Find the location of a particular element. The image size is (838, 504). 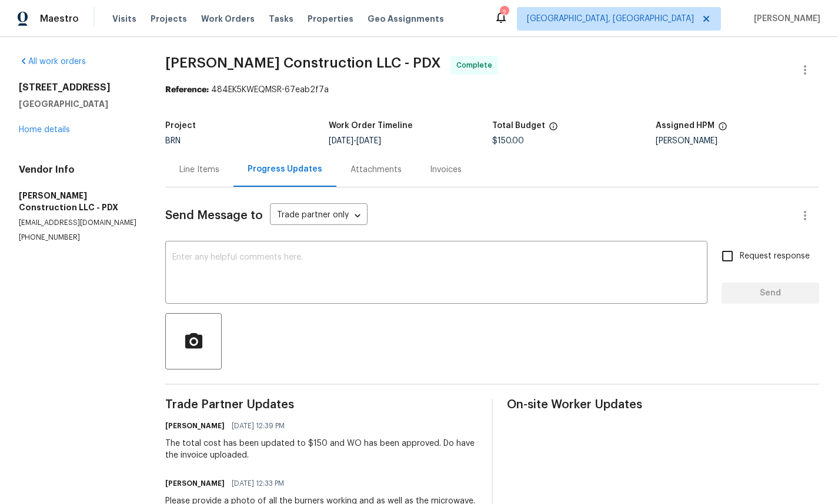

span: Projects is located at coordinates (168, 19).